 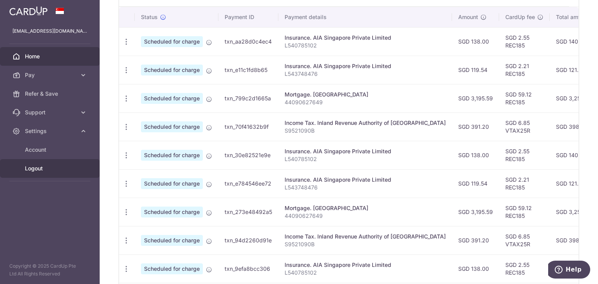 I want to click on td: txn_e784546ee72, so click(x=248, y=183).